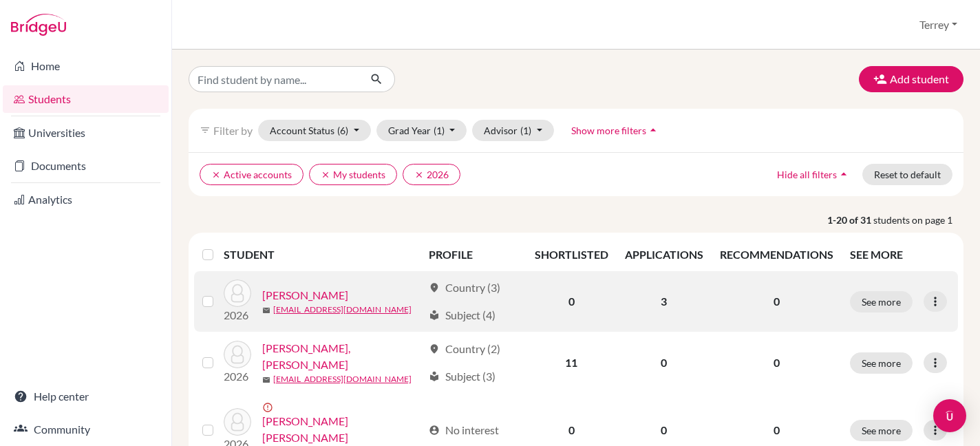  Describe the element at coordinates (807, 174) in the screenshot. I see `span: Hide all filters` at that location.